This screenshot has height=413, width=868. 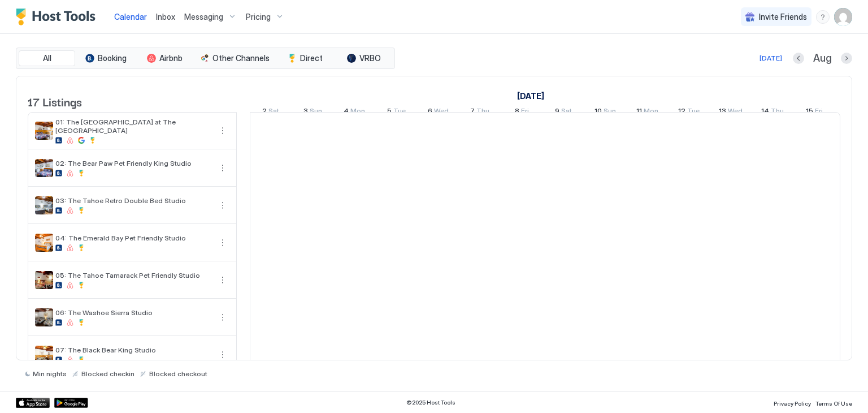 I want to click on a: Inbox, so click(x=165, y=16).